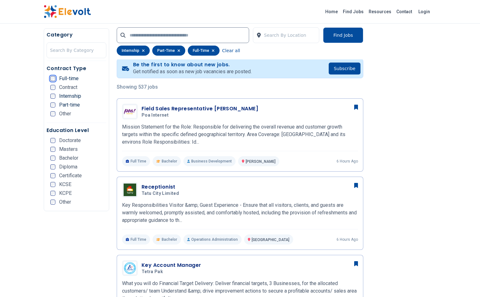 This screenshot has width=480, height=297. Describe the element at coordinates (240, 135) in the screenshot. I see `p: Mission Statement for the Role: Responsible for delivering the overall revenue and customer growt...` at that location.